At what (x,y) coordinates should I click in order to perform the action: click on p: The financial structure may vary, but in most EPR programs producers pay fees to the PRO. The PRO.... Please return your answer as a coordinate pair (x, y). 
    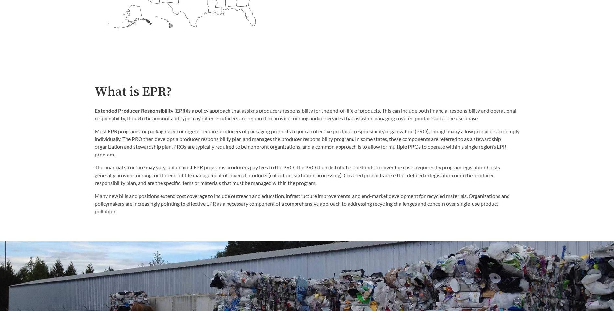
    Looking at the image, I should click on (307, 175).